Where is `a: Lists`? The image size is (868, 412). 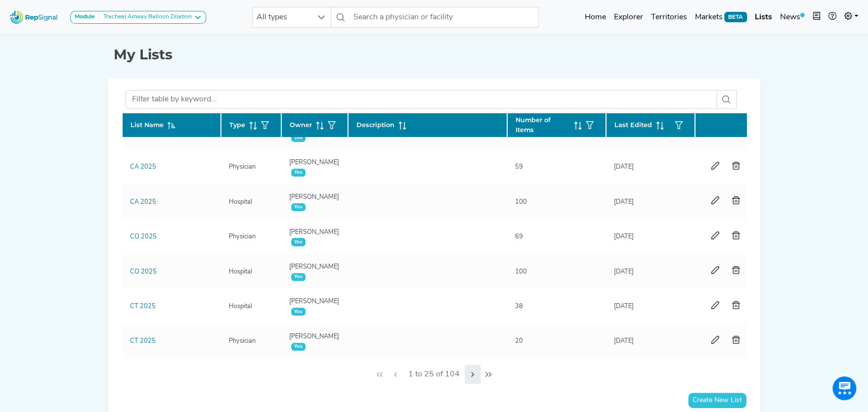 a: Lists is located at coordinates (764, 17).